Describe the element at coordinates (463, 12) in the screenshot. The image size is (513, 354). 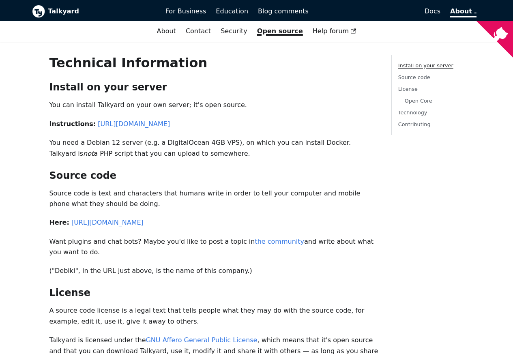
I see `span: About` at that location.